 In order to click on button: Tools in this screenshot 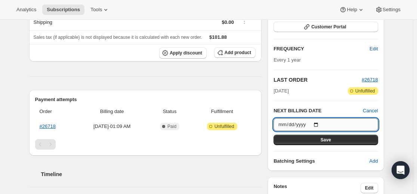, I will do `click(100, 10)`.